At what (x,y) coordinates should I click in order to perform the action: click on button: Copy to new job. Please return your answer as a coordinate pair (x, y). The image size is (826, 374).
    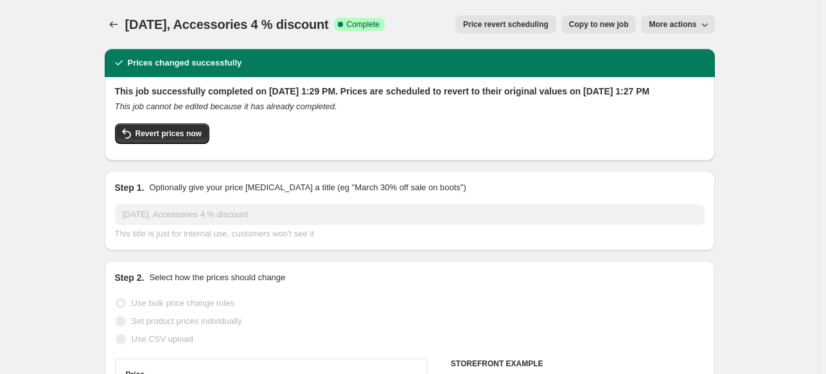
    Looking at the image, I should click on (599, 24).